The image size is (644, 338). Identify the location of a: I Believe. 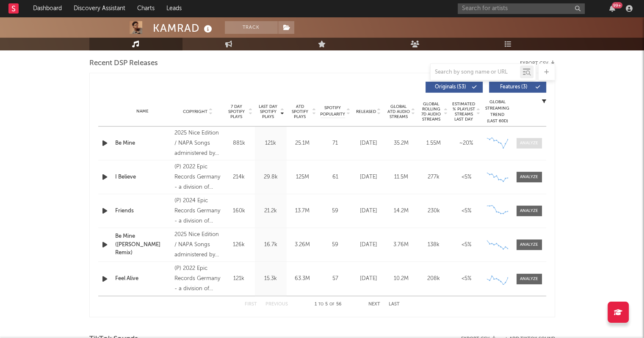
(143, 177).